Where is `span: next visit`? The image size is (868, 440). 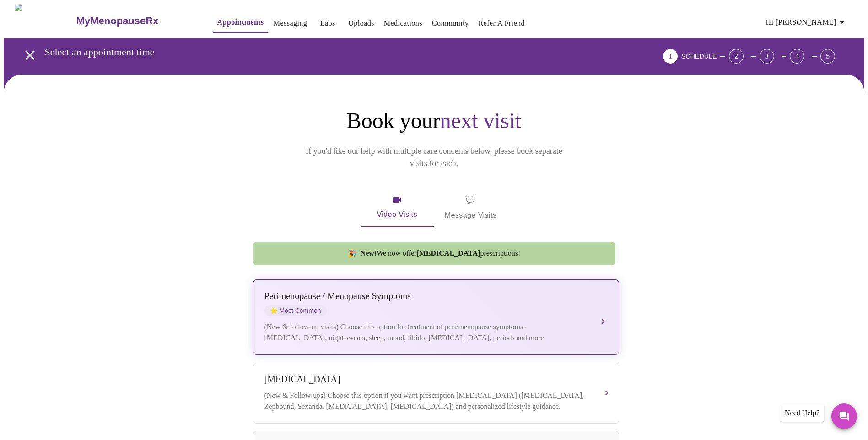
span: next visit is located at coordinates (480, 120).